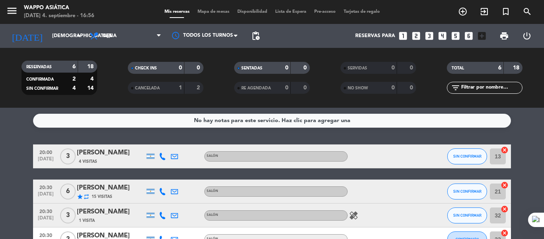 Image resolution: width=544 pixels, height=239 pixels. What do you see at coordinates (442, 36) in the screenshot?
I see `i: looks_4` at bounding box center [442, 36].